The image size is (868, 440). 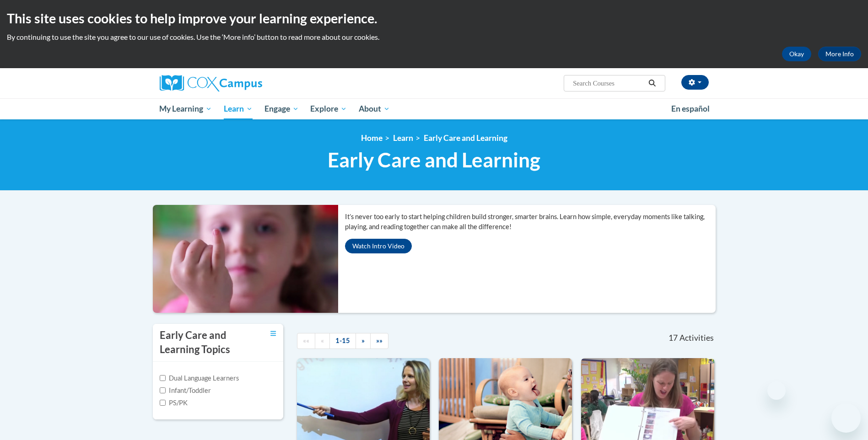 What do you see at coordinates (434, 18) in the screenshot?
I see `h2: This site uses cookies to help improve your learning experience.` at bounding box center [434, 18].